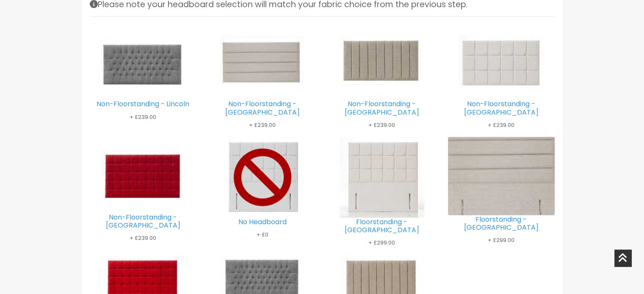  I want to click on h6: No Headboard, so click(263, 222).